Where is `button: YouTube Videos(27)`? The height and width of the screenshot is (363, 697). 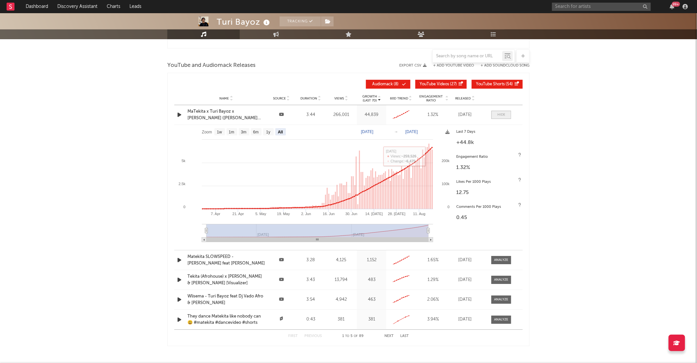
button: YouTube Videos(27) is located at coordinates (441, 84).